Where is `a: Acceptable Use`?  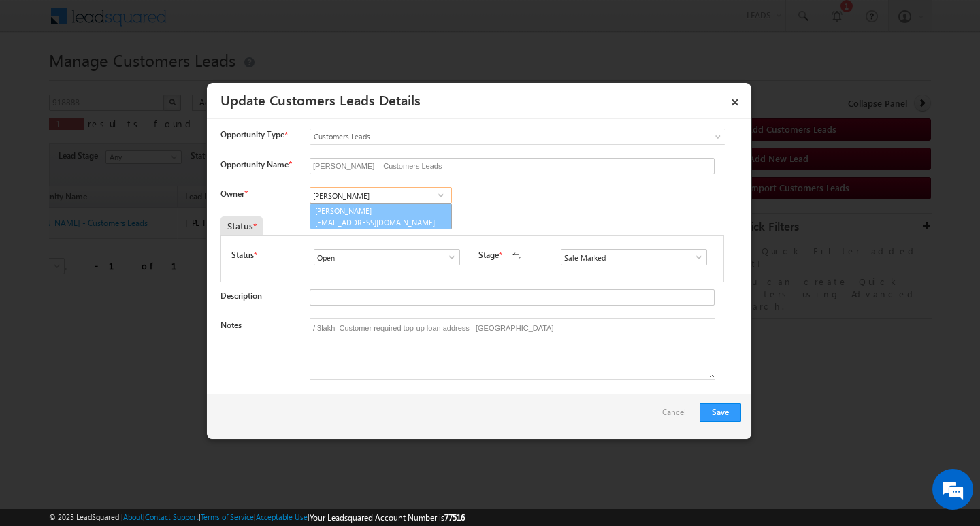 a: Acceptable Use is located at coordinates (282, 517).